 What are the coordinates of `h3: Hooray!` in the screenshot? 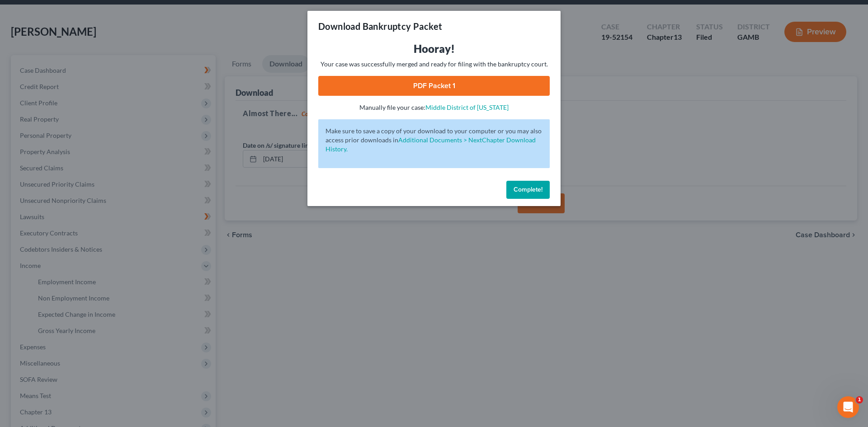 It's located at (434, 49).